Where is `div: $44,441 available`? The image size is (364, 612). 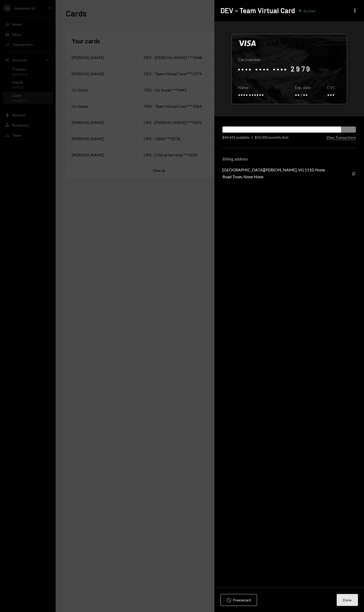
div: $44,441 available is located at coordinates (236, 137).